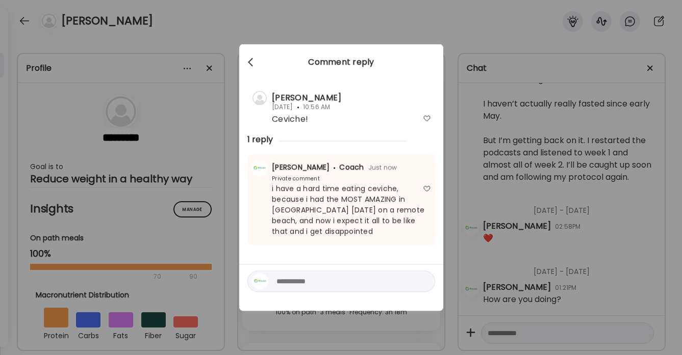 This screenshot has width=682, height=355. I want to click on div: 1 reply, so click(341, 140).